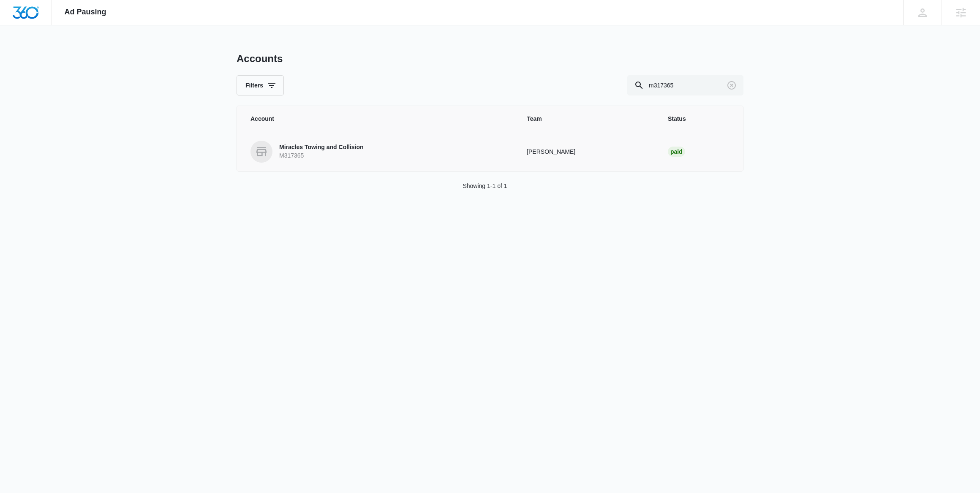 Image resolution: width=980 pixels, height=493 pixels. What do you see at coordinates (379, 119) in the screenshot?
I see `span: Account` at bounding box center [379, 119].